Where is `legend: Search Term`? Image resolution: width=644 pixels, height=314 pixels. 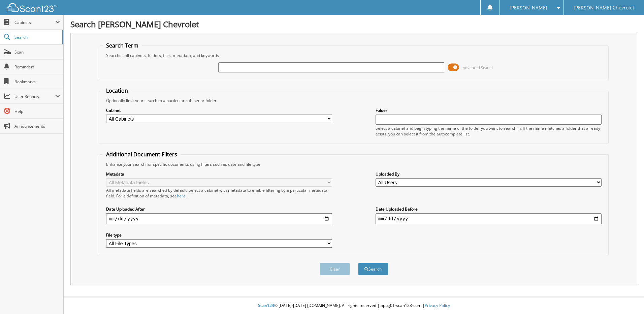
legend: Search Term is located at coordinates (122, 45).